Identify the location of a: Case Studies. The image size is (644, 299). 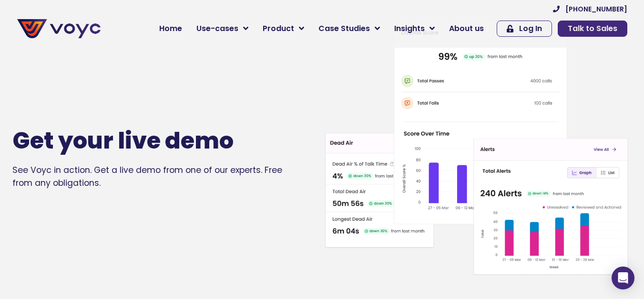
(349, 29).